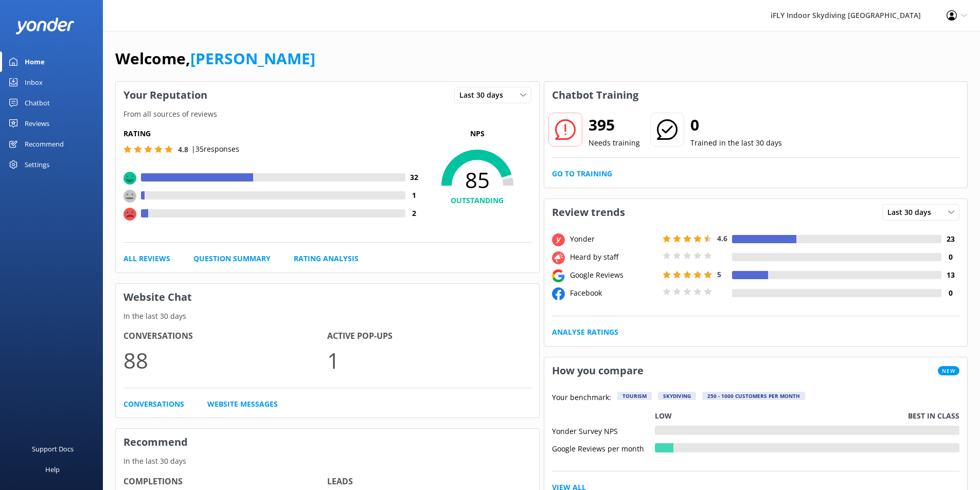  I want to click on div: Reviews, so click(37, 123).